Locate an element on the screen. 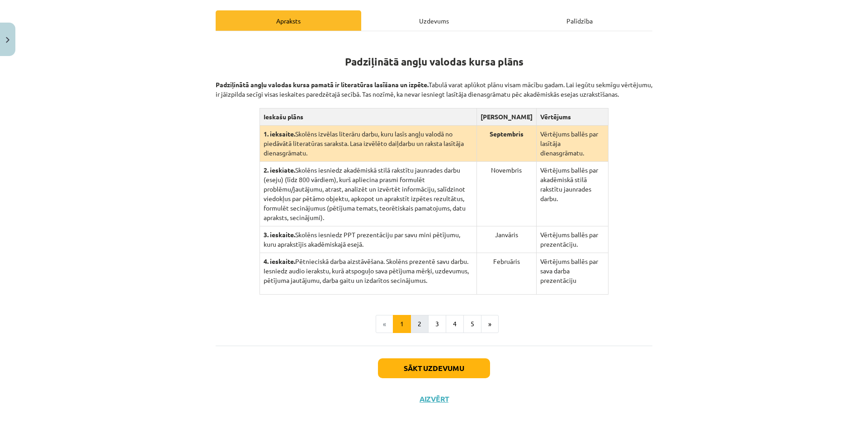 The image size is (868, 427). strong: Septembris is located at coordinates (506, 133).